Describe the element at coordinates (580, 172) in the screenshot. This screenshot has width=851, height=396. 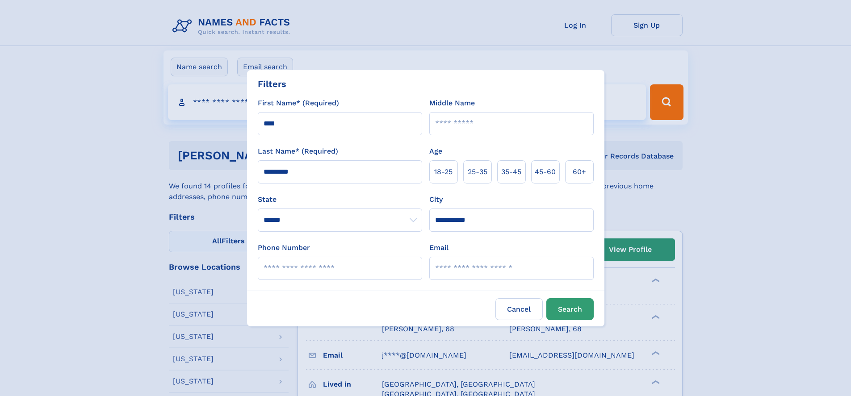
I see `span: 60+` at that location.